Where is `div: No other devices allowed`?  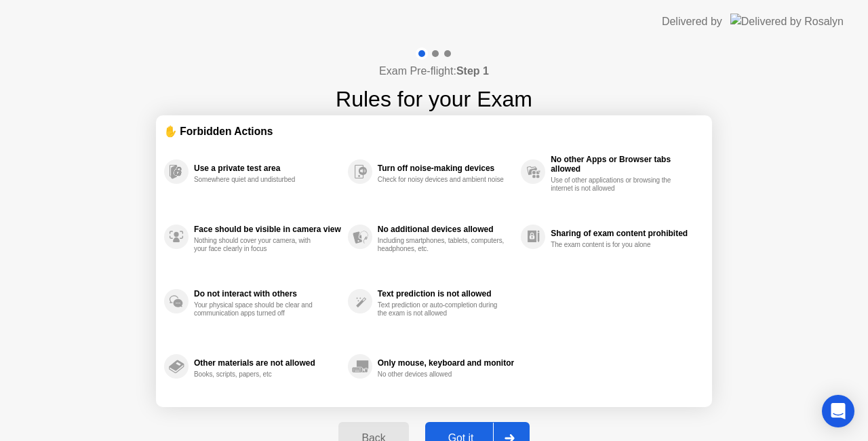
div: No other devices allowed is located at coordinates (442, 375).